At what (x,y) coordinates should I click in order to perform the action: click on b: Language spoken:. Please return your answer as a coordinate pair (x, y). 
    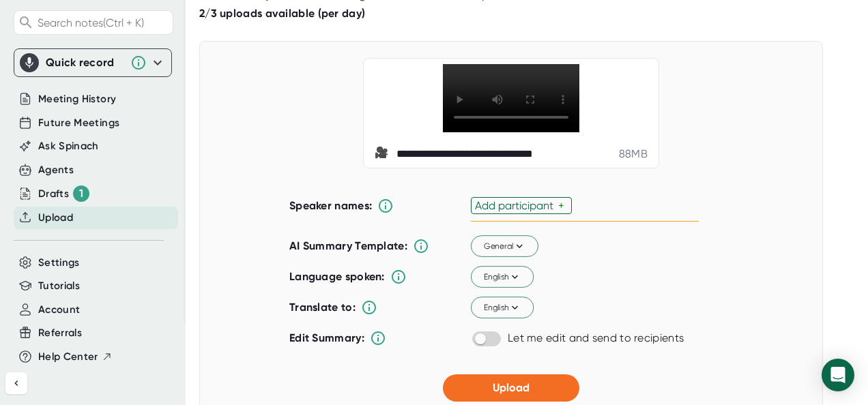
    Looking at the image, I should click on (337, 276).